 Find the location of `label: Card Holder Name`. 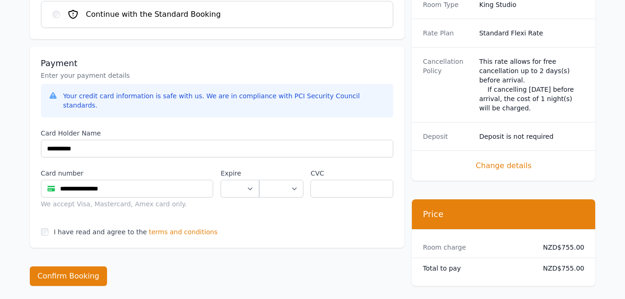

label: Card Holder Name is located at coordinates (217, 133).